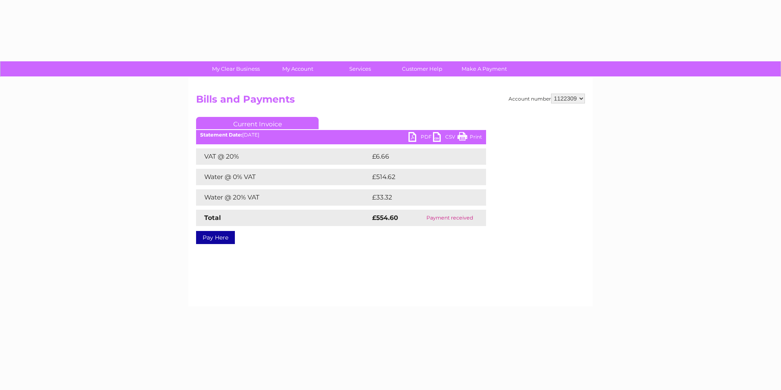  I want to click on td: VAT @ 20%, so click(283, 156).